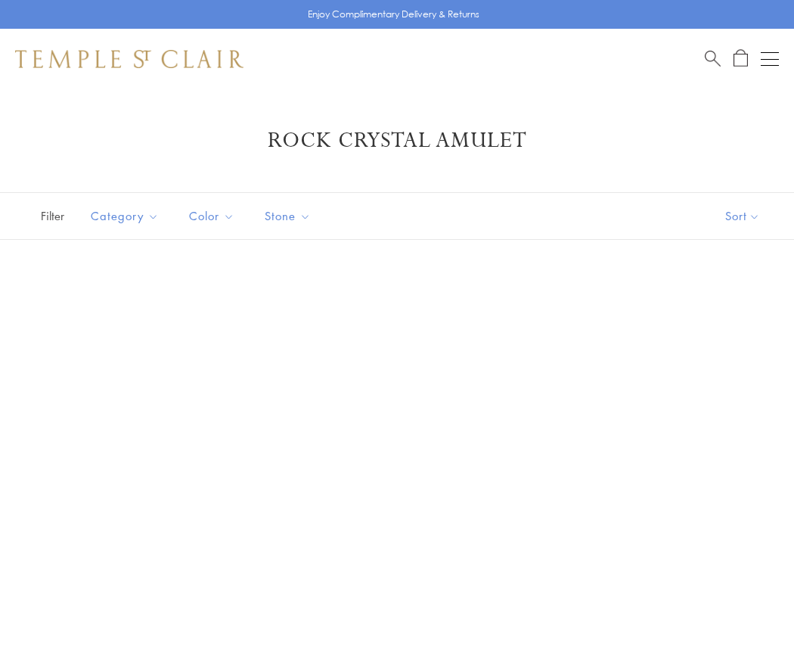  What do you see at coordinates (212, 216) in the screenshot?
I see `button: Color` at bounding box center [212, 216].